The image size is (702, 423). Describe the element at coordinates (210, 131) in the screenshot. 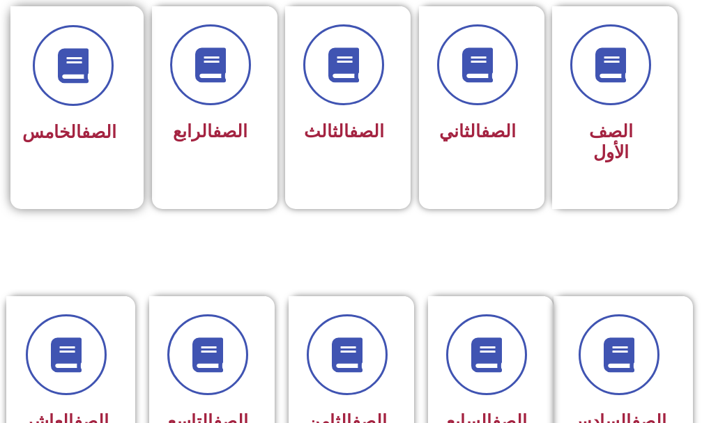

I see `span: الرابع` at that location.